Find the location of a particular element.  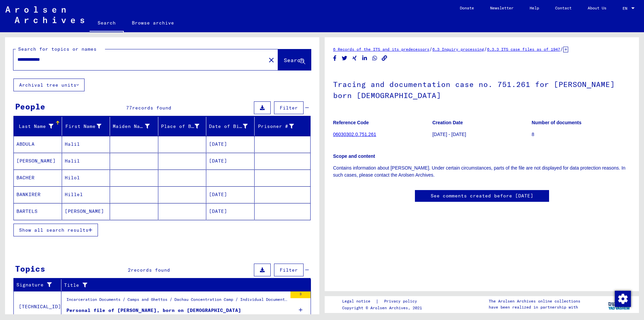

span: 2 is located at coordinates (129, 270).